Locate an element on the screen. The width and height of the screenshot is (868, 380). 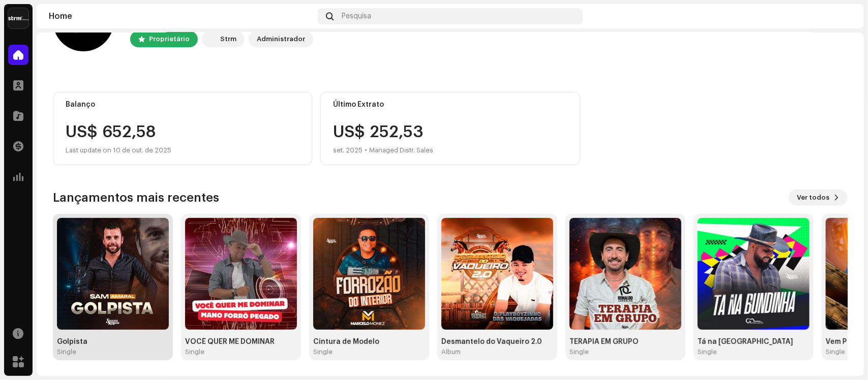
re-o-card-value: Último Extrato is located at coordinates (450, 128).